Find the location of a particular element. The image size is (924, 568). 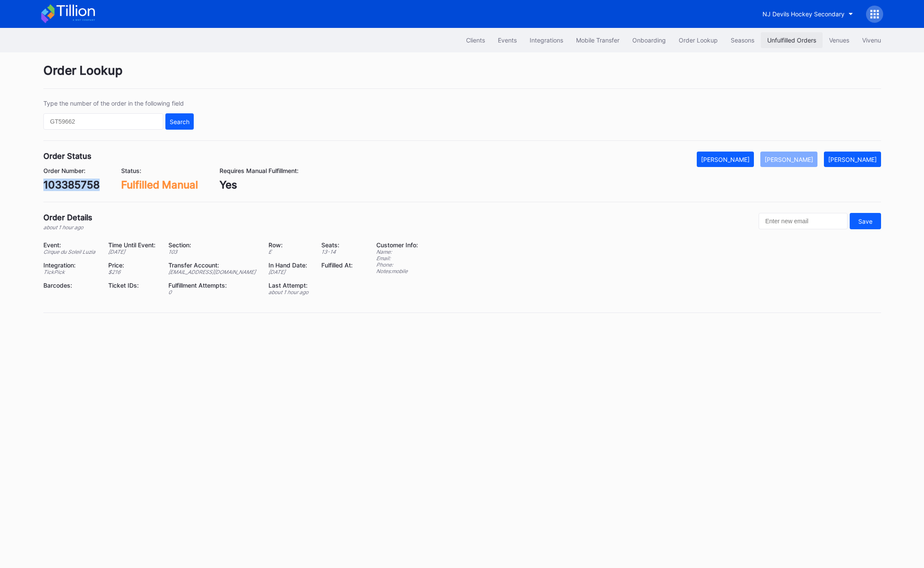

button: Onboarding is located at coordinates (649, 40).